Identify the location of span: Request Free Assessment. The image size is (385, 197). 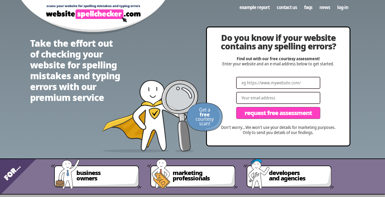
(278, 113).